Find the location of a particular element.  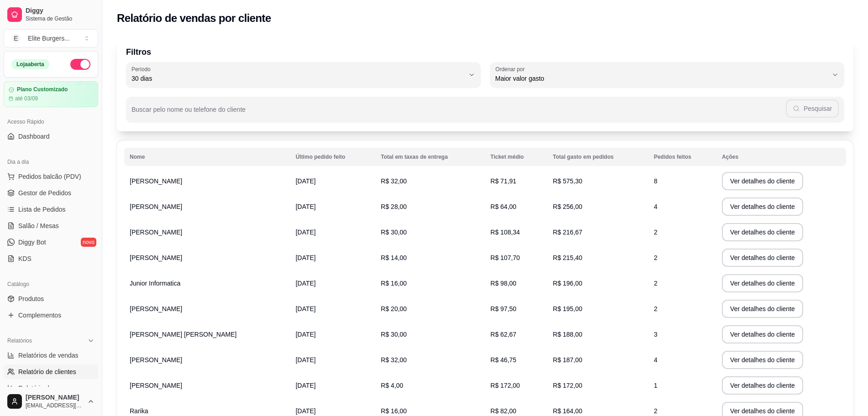

a: DiggySistema de Gestão is located at coordinates (51, 15).